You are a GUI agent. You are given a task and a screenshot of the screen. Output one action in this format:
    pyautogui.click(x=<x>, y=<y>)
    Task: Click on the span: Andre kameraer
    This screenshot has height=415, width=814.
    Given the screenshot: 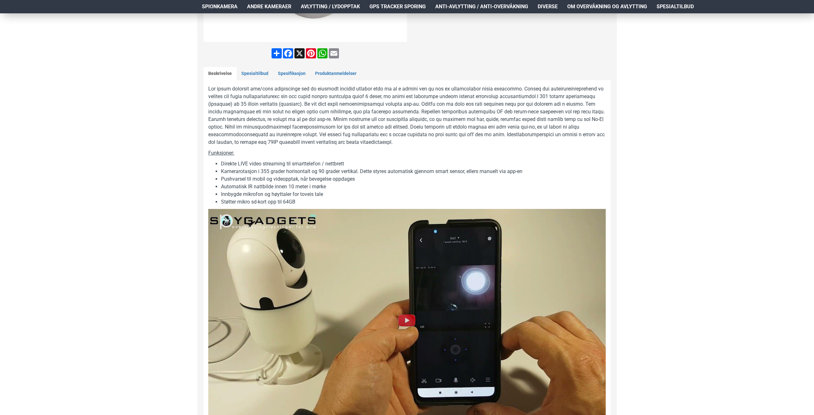 What is the action you would take?
    pyautogui.click(x=269, y=7)
    